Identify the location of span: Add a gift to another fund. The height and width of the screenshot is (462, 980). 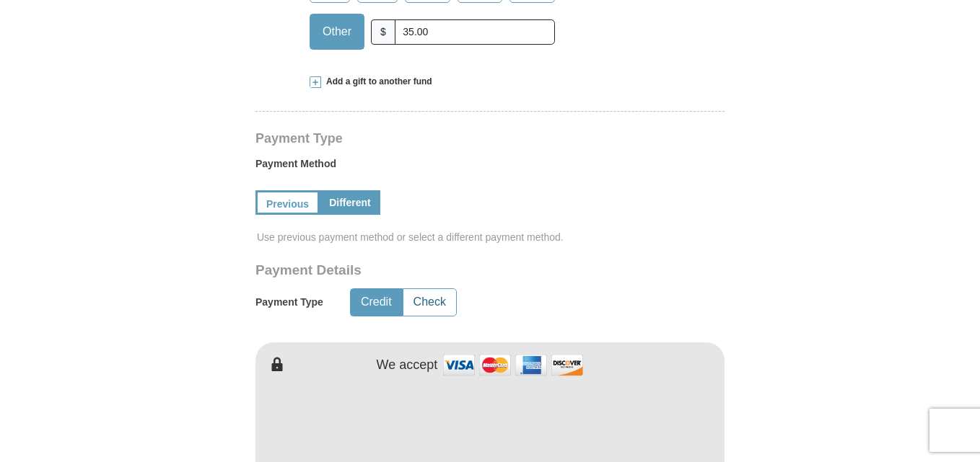
(376, 81).